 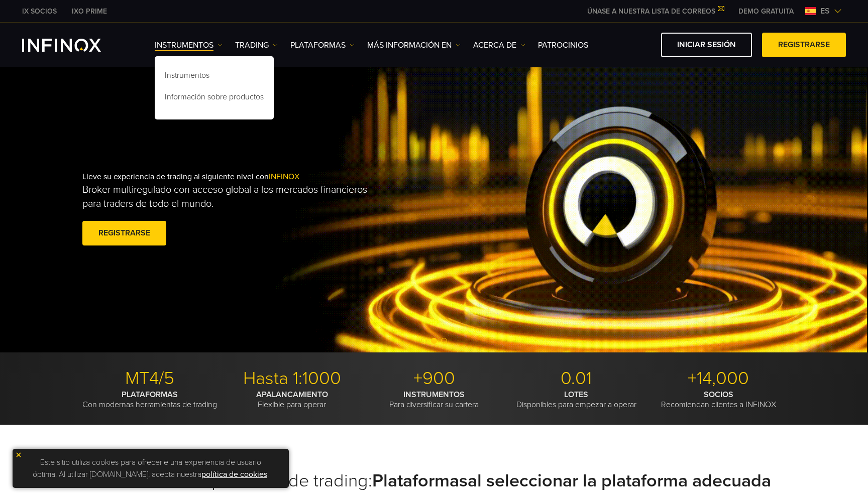 What do you see at coordinates (73, 45) in the screenshot?
I see `a: INFINOX Logo` at bounding box center [73, 45].